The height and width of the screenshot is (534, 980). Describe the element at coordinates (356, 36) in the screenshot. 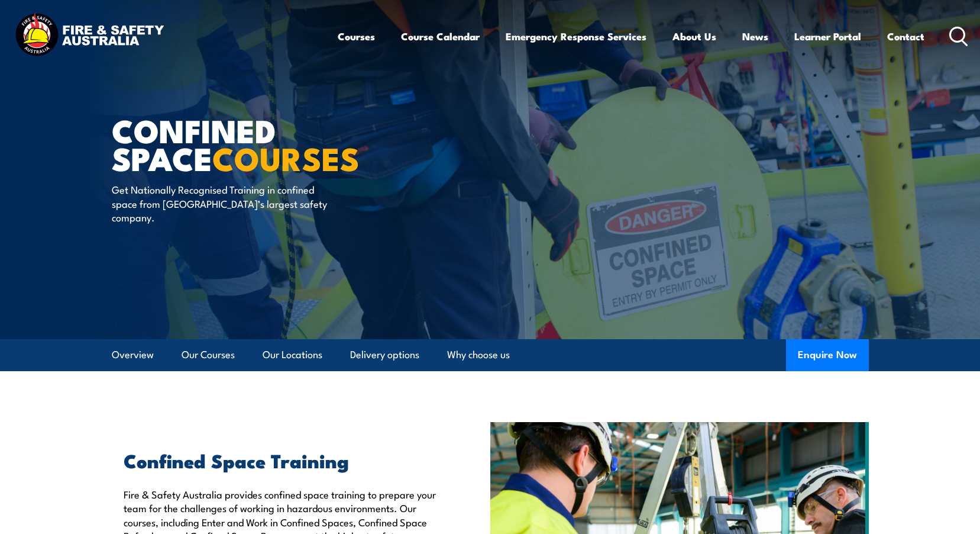

I see `a: Courses` at that location.